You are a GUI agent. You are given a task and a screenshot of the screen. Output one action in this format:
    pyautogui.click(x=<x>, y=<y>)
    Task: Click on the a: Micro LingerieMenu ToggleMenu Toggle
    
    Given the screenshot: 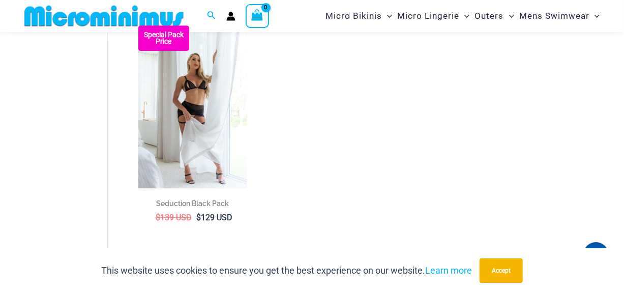 What is the action you would take?
    pyautogui.click(x=433, y=16)
    